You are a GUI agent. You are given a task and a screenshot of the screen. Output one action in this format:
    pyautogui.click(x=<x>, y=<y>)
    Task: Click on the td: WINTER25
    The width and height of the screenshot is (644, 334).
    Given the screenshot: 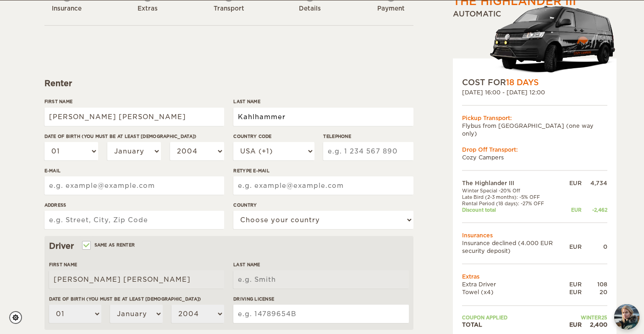 What is the action you would take?
    pyautogui.click(x=588, y=317)
    